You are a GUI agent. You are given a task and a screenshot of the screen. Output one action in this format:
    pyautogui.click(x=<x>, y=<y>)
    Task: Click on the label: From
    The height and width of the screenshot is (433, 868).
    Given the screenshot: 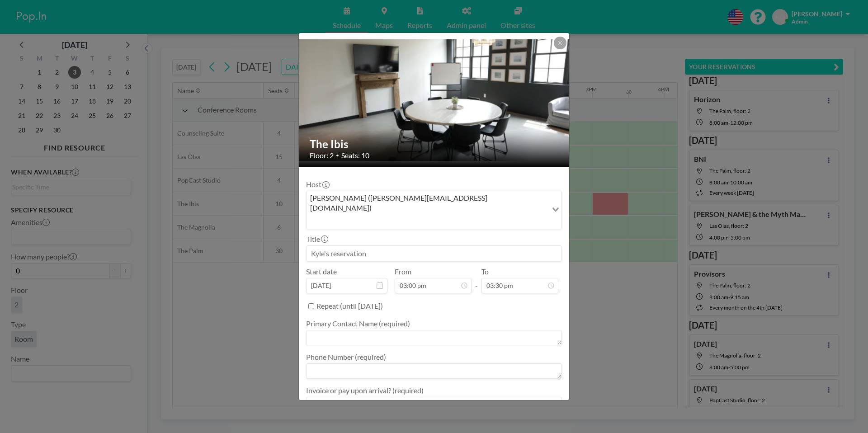 What is the action you would take?
    pyautogui.click(x=403, y=271)
    